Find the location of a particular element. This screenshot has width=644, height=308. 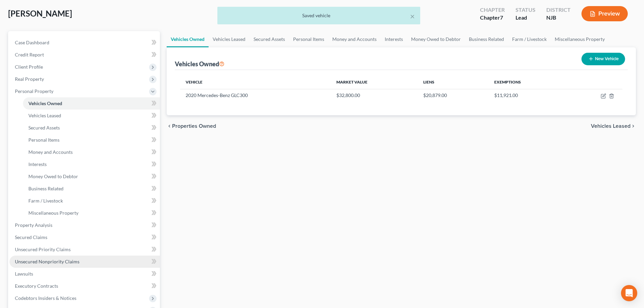

div: Status is located at coordinates (525, 10).